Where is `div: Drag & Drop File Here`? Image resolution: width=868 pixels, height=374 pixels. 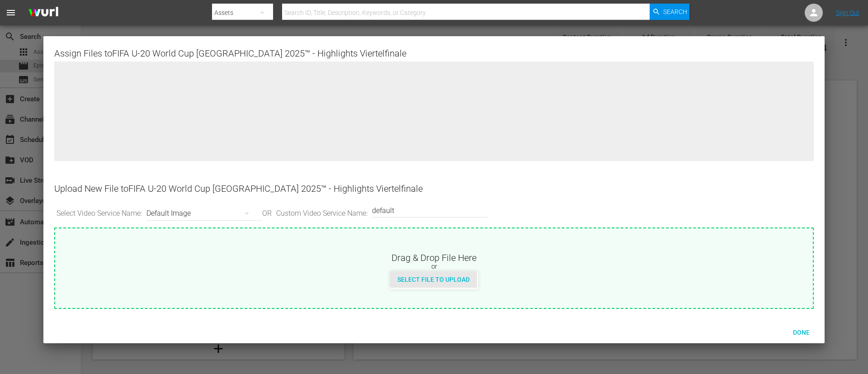 div: Drag & Drop File Here is located at coordinates (434, 257).